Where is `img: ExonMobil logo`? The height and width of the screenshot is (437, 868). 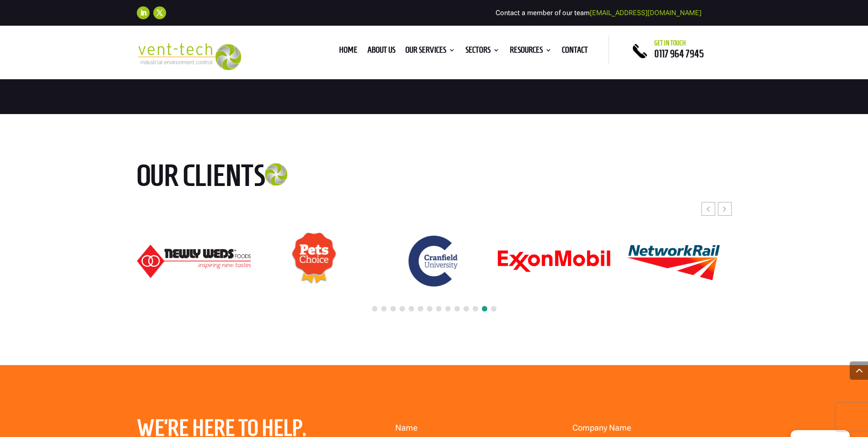 img: ExonMobil logo is located at coordinates (554, 261).